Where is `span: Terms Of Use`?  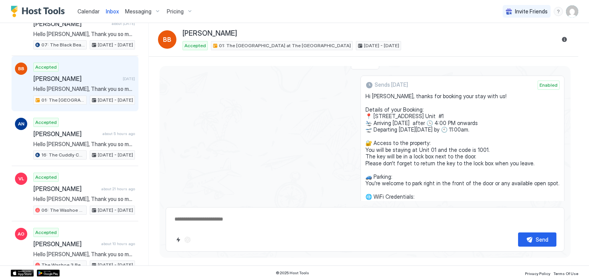
span: Terms Of Use is located at coordinates (566, 273).